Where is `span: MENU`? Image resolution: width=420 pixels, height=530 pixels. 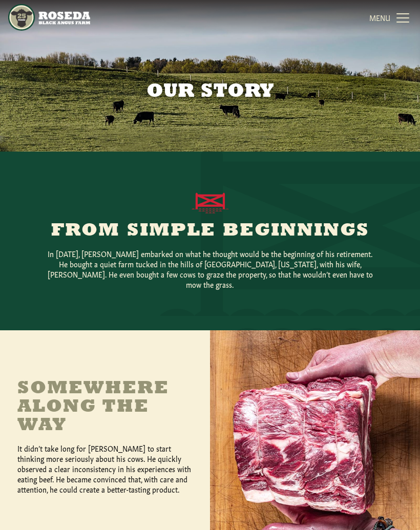 span: MENU is located at coordinates (380, 17).